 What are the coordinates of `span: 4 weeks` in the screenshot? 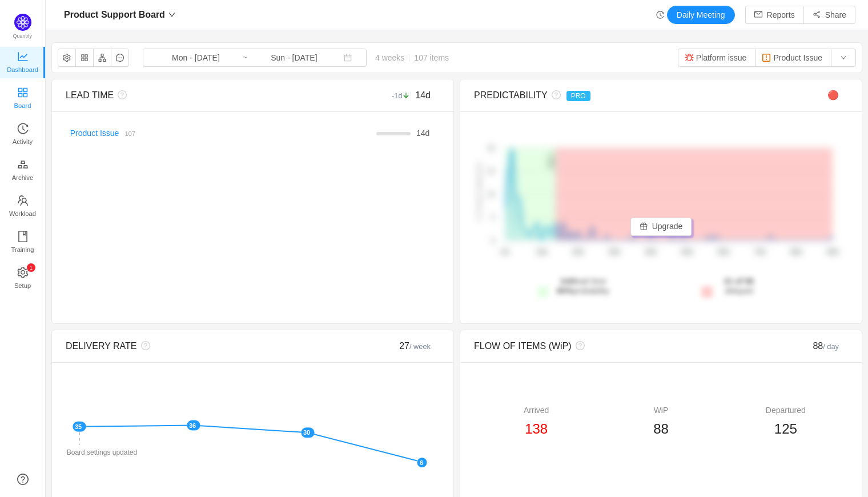 It's located at (412, 58).